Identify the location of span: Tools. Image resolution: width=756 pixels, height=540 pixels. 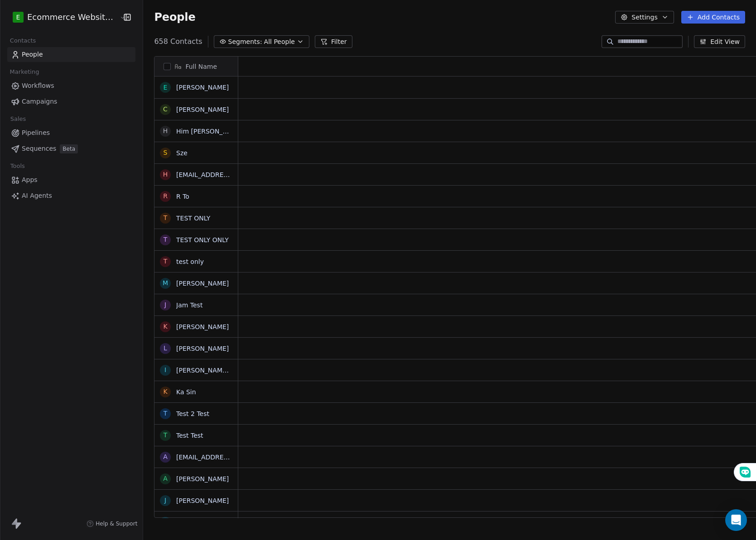
(17, 166).